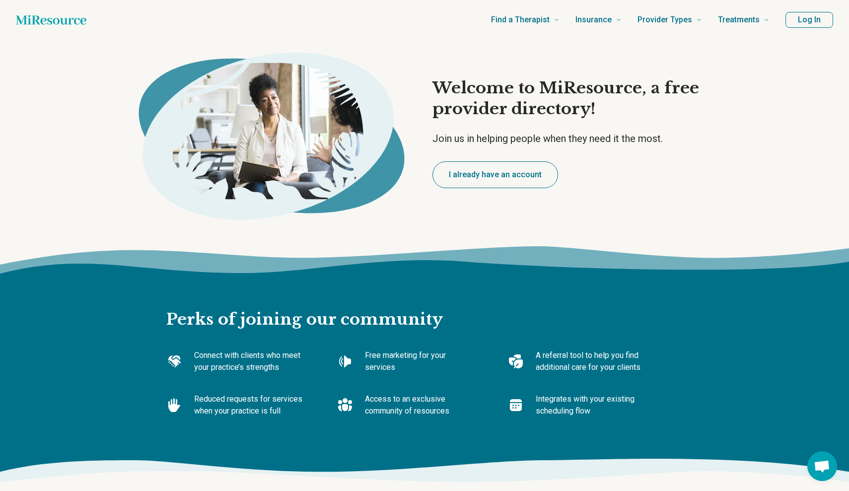 The height and width of the screenshot is (491, 849). I want to click on p: Free marketing for your services, so click(421, 361).